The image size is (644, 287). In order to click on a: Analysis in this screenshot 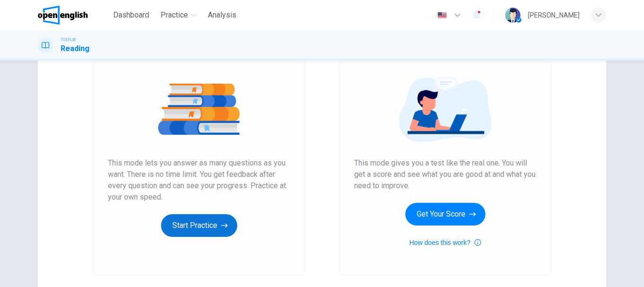, I will do `click(222, 15)`.